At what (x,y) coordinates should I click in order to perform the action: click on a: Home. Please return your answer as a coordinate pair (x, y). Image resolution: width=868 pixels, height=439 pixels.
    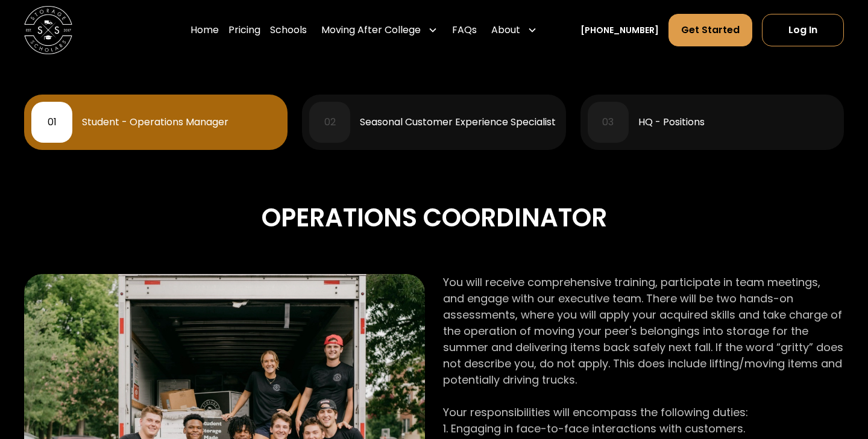
    Looking at the image, I should click on (204, 30).